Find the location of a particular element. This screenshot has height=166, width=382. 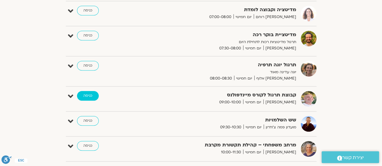

strong: קבוצת תרגול לקורס מיינדפולנס is located at coordinates (222, 95).